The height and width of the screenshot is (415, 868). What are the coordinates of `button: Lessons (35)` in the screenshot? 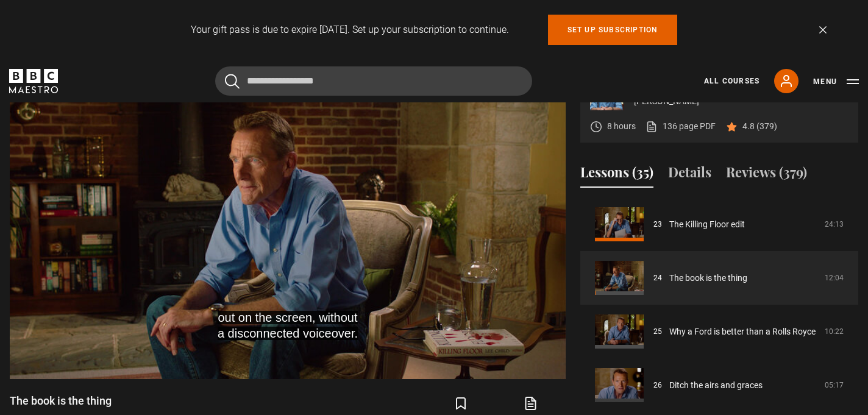 It's located at (617, 175).